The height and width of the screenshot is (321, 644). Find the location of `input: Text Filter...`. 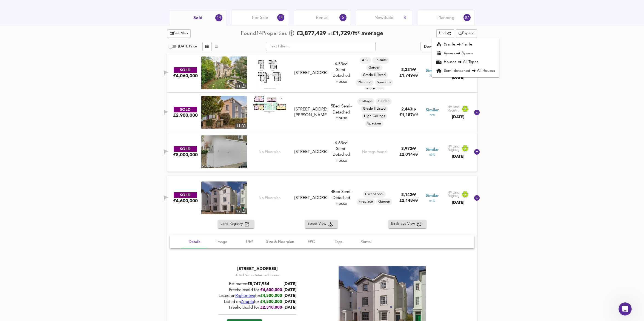

input: Text Filter... is located at coordinates (321, 46).